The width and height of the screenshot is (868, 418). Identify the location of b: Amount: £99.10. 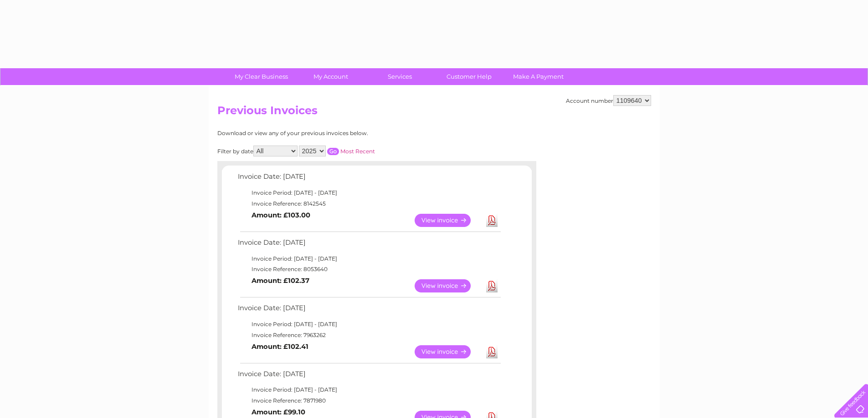
(279, 412).